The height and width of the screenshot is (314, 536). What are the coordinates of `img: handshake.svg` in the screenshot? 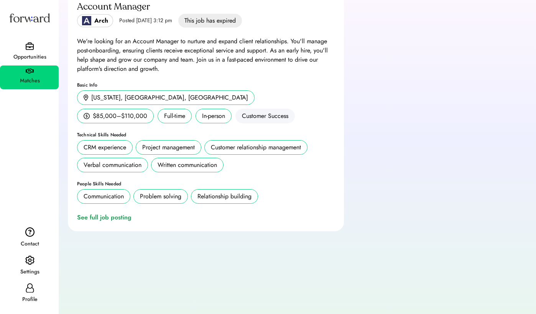 It's located at (29, 71).